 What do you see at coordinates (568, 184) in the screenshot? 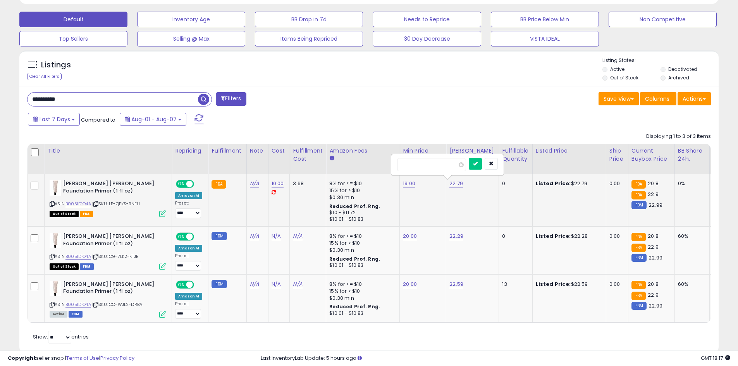
I see `div: $22.79` at bounding box center [568, 184].